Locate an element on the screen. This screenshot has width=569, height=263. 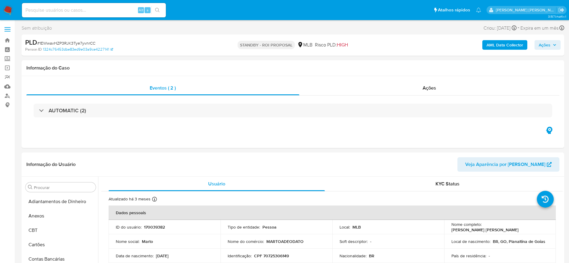
p: STANDBY - ROI PROPOSAL is located at coordinates (266, 45).